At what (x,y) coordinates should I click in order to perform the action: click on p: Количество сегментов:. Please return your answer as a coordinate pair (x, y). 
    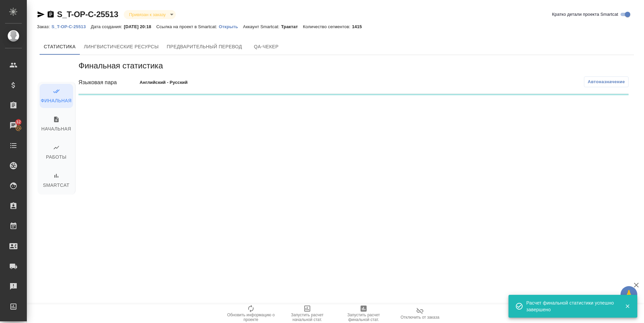
    Looking at the image, I should click on (327, 27).